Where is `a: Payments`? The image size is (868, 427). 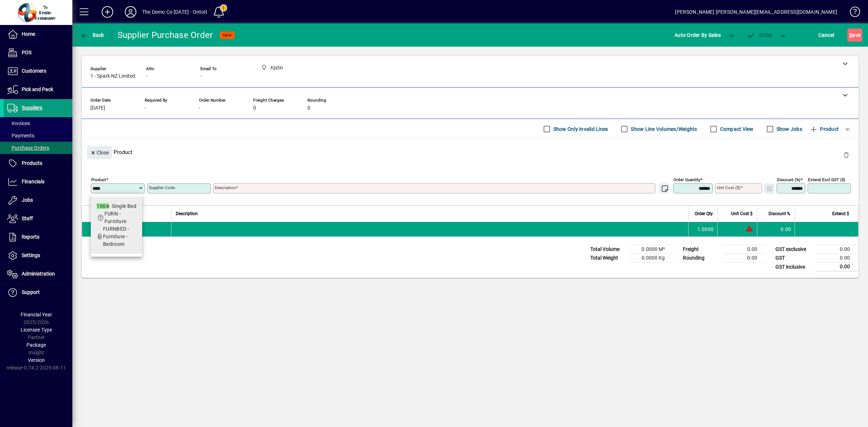 a: Payments is located at coordinates (38, 136).